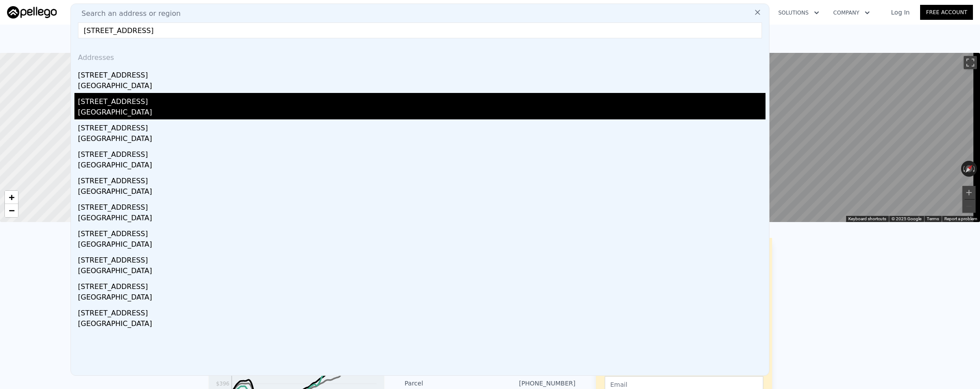  I want to click on button: Rotate counterclockwise, so click(963, 169).